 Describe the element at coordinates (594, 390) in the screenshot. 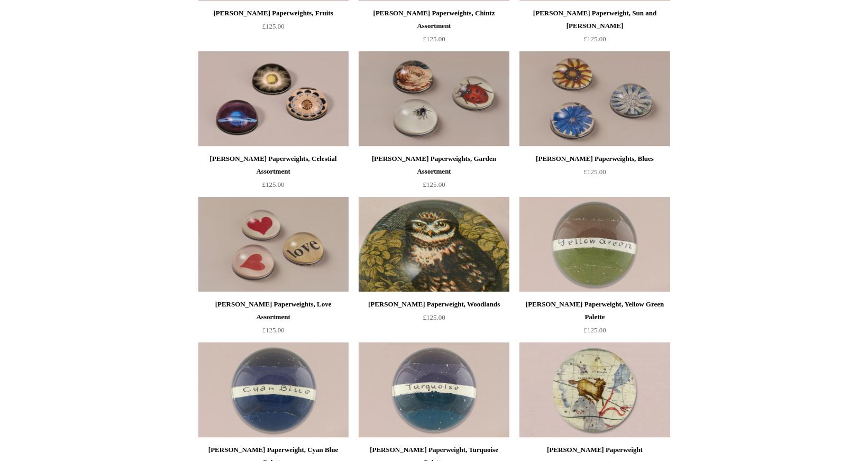

I see `img: John Derian Aries Paperweight` at that location.